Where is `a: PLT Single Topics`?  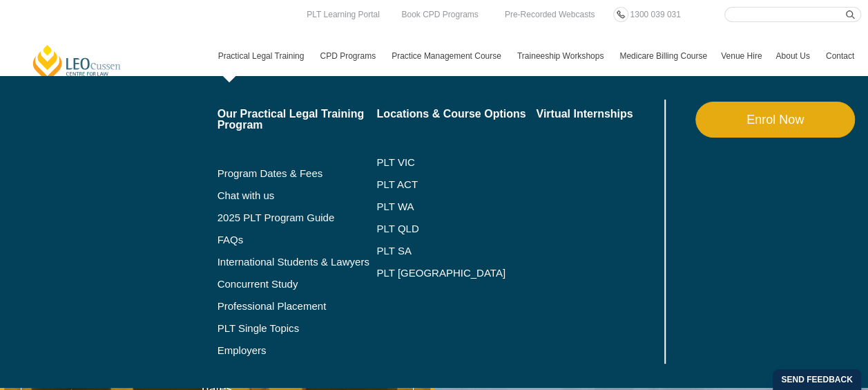 a: PLT Single Topics is located at coordinates (297, 328).